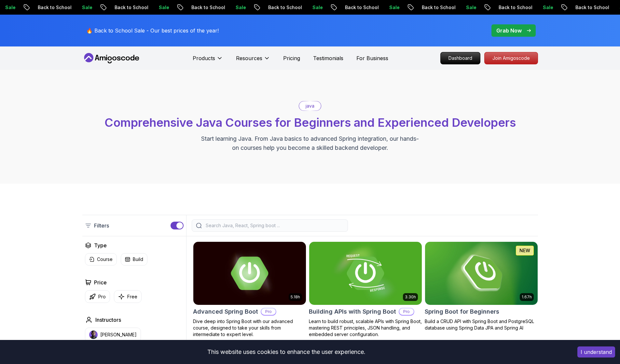 The width and height of the screenshot is (620, 364). I want to click on p: For Business, so click(372, 58).